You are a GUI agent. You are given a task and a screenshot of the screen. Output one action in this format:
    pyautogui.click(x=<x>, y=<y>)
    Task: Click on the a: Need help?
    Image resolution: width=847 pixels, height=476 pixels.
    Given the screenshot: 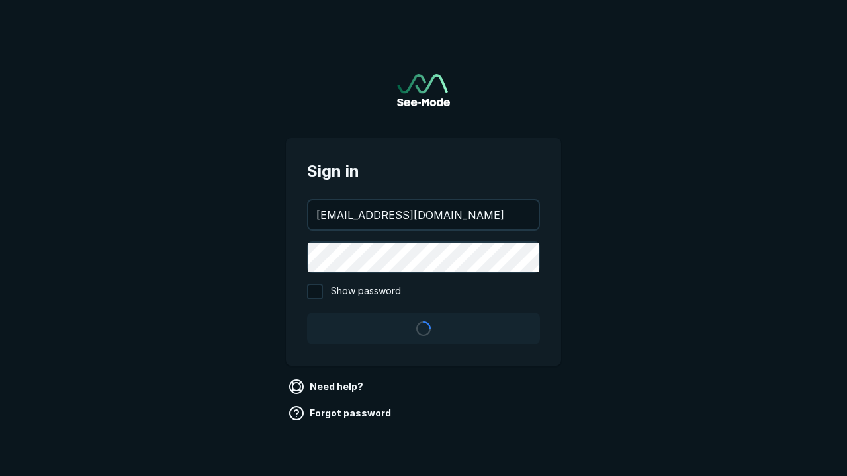 What is the action you would take?
    pyautogui.click(x=327, y=387)
    